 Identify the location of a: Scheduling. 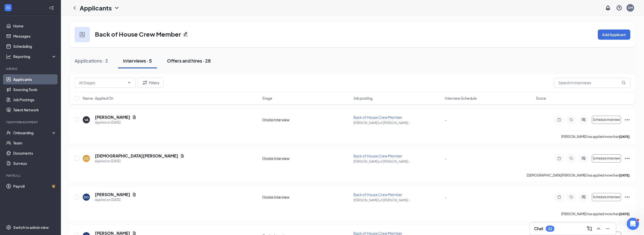
(35, 46).